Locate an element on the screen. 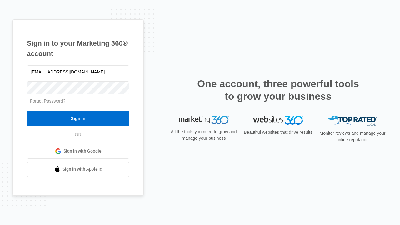 The image size is (400, 225). span: Sign in with Google is located at coordinates (82, 151).